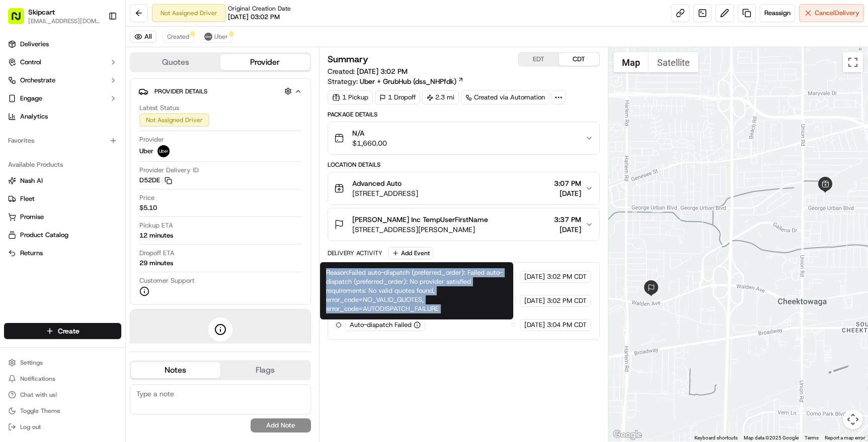 The image size is (868, 442). Describe the element at coordinates (62, 181) in the screenshot. I see `a: Nash AI` at that location.